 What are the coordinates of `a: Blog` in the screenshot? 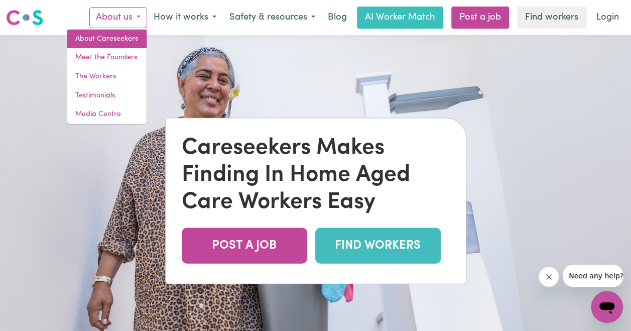 It's located at (337, 18).